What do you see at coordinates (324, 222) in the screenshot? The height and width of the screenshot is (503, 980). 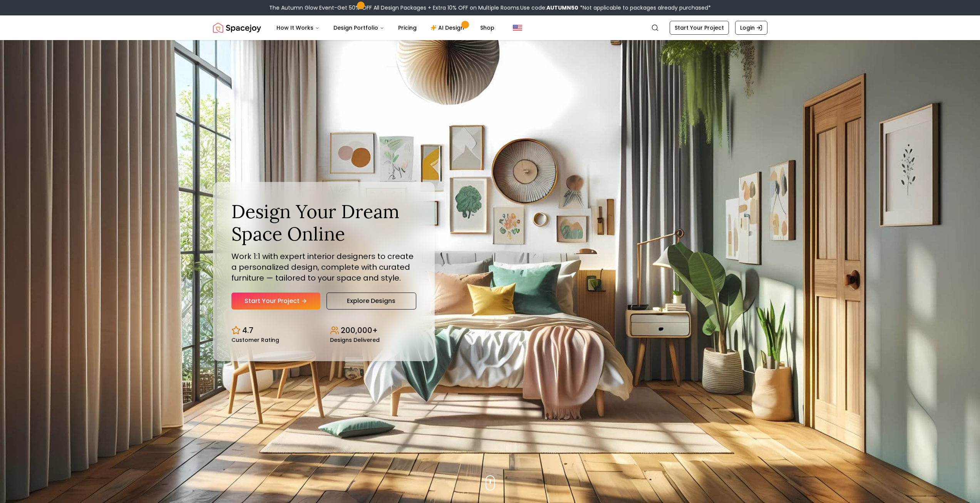 I see `h1: Design Your Dream Space Online` at bounding box center [324, 222].